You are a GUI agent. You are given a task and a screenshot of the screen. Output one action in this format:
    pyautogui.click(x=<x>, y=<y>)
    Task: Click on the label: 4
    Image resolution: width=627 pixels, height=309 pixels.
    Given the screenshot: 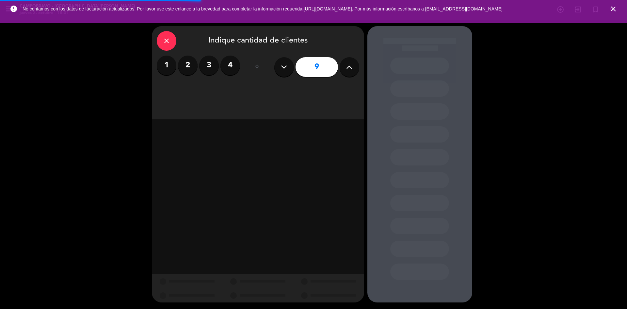 What is the action you would take?
    pyautogui.click(x=230, y=65)
    